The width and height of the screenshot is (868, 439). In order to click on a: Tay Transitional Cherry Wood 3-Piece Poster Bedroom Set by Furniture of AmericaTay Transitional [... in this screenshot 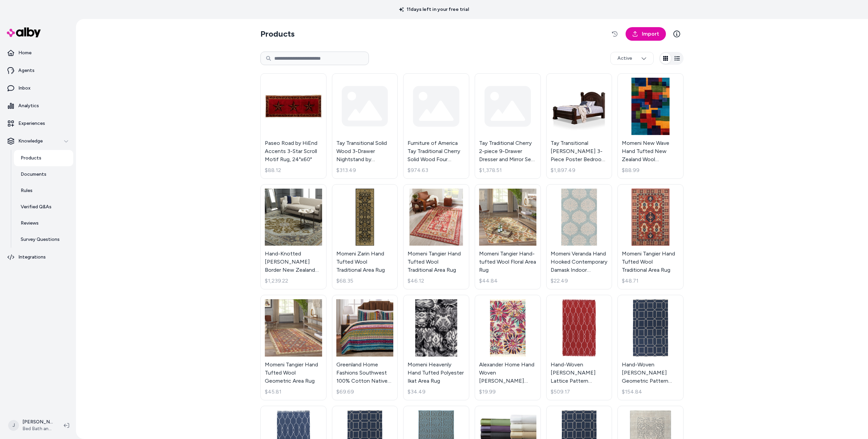, I will do `click(579, 126)`.